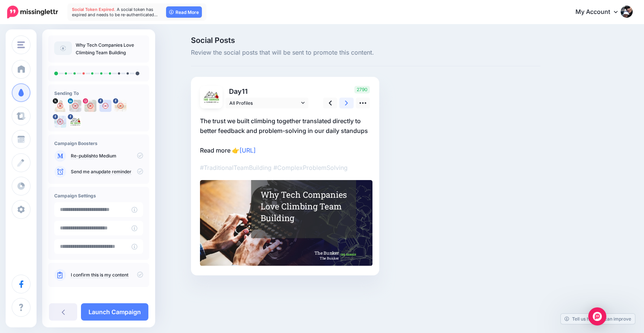  Describe the element at coordinates (598, 319) in the screenshot. I see `a: Tell us how we can improve` at that location.